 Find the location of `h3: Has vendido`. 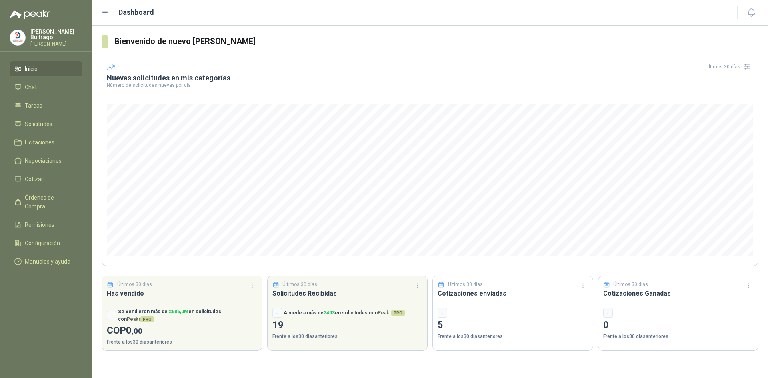

h3: Has vendido is located at coordinates (182, 293).